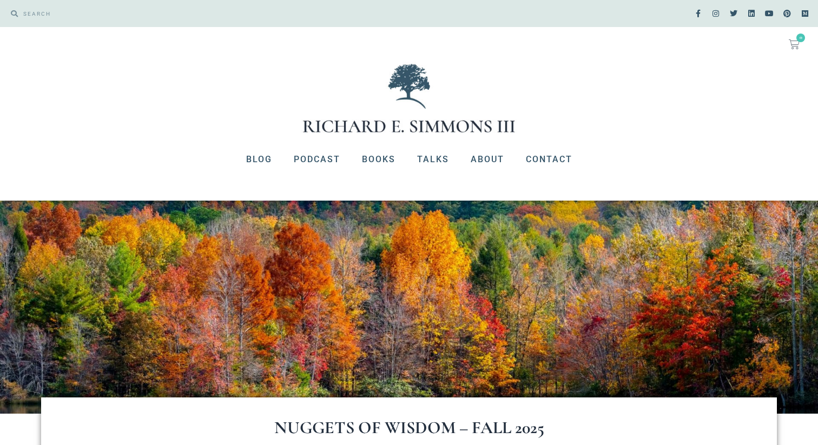 This screenshot has height=445, width=818. What do you see at coordinates (433, 160) in the screenshot?
I see `a: Talks` at bounding box center [433, 160].